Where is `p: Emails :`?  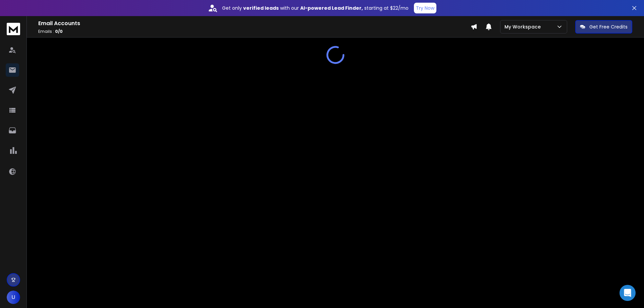 p: Emails : is located at coordinates (254, 32).